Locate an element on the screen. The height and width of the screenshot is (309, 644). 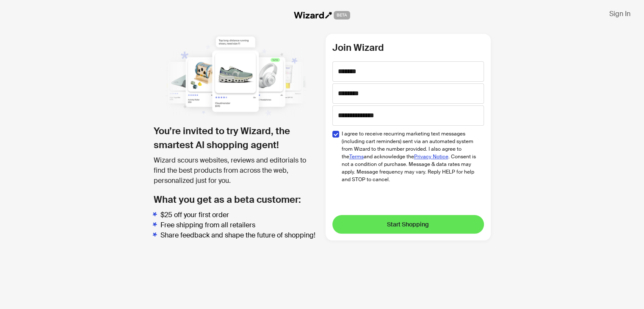
h2: What you get as a beta customer: is located at coordinates (236, 200).